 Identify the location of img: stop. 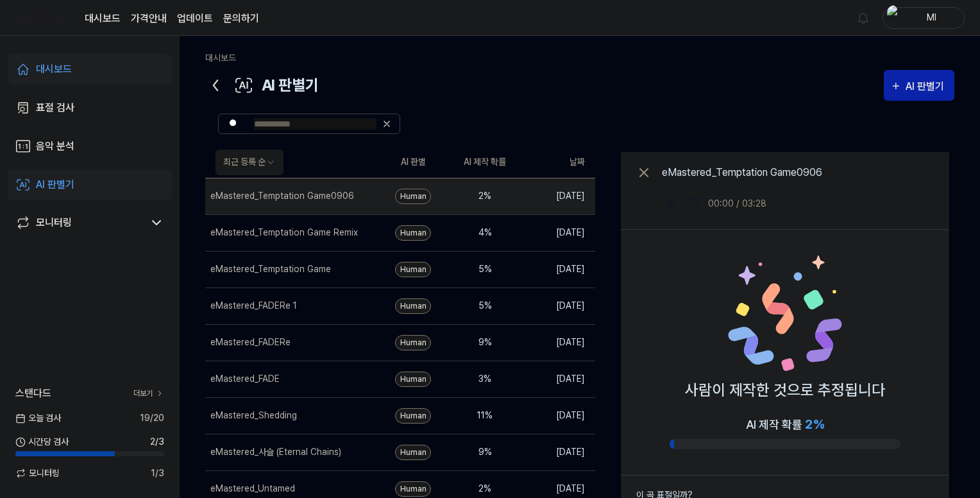
(693, 204).